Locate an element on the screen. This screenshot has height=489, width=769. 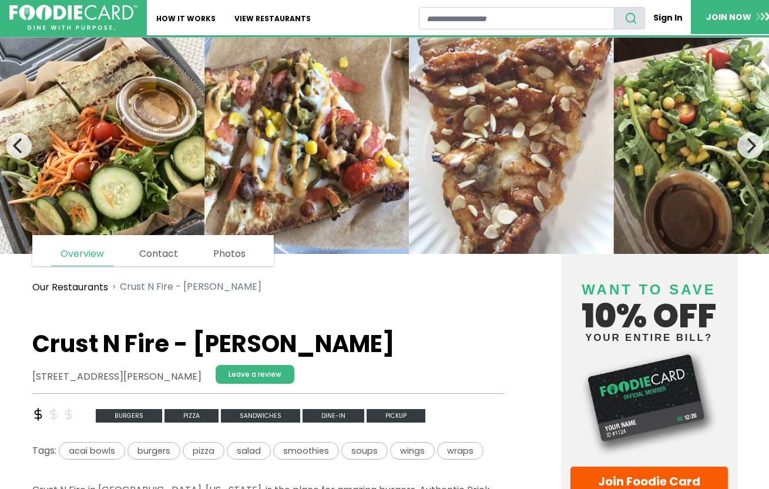
nav: page links is located at coordinates (153, 250).